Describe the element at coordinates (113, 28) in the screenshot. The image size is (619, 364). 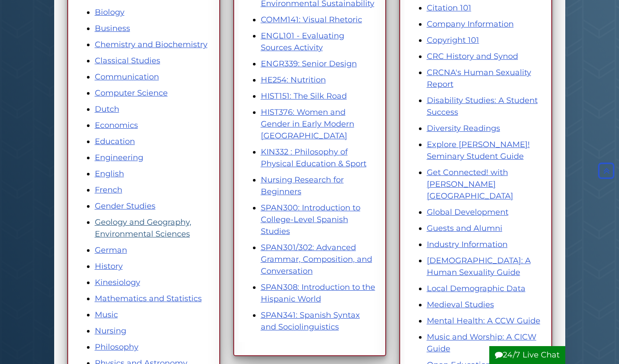
I see `a: Business` at that location.